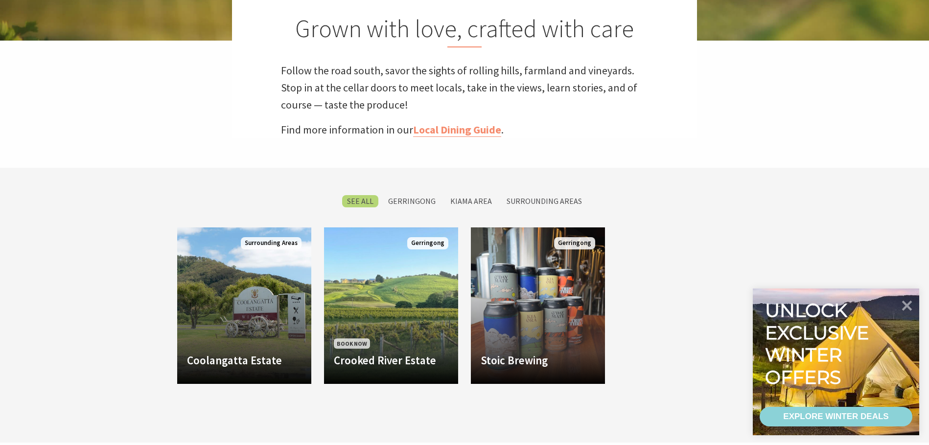 This screenshot has width=929, height=445. I want to click on label: SEE All, so click(360, 201).